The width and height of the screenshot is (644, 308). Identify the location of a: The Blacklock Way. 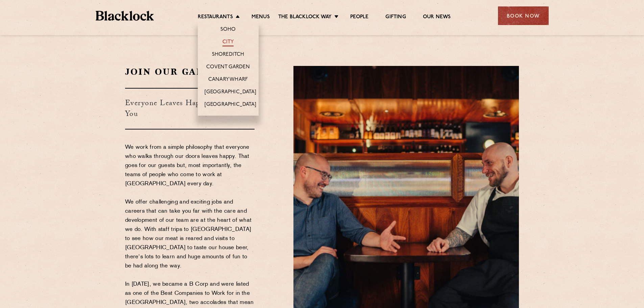
(305, 17).